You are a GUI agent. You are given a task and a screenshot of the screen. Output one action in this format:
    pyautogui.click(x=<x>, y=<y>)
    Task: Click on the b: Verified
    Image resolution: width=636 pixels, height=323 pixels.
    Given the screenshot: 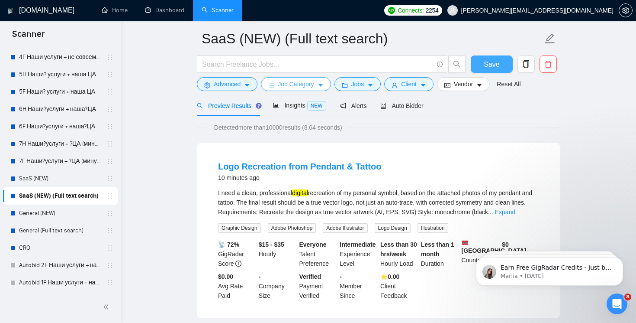 What is the action you would take?
    pyautogui.click(x=310, y=276)
    